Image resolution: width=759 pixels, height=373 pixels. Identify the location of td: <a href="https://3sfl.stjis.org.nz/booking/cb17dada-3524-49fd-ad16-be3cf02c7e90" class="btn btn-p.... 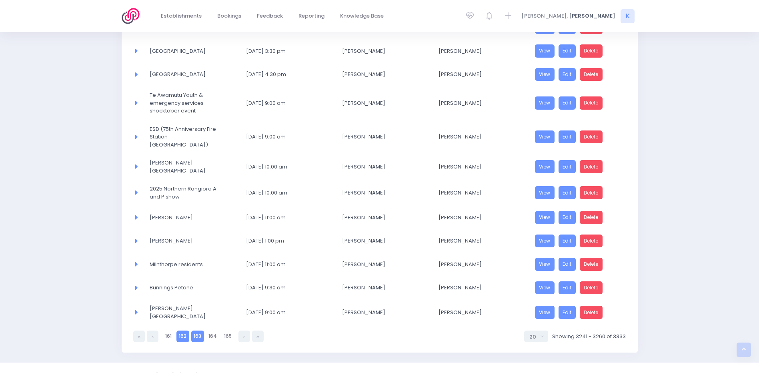
(578, 312).